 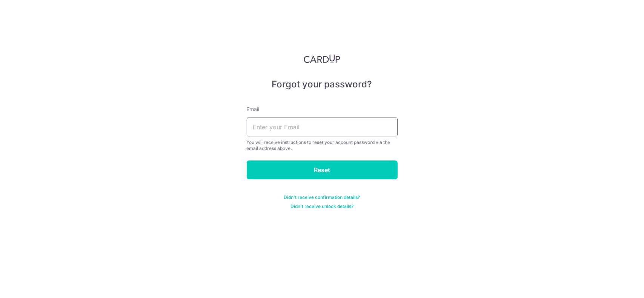 What do you see at coordinates (322, 84) in the screenshot?
I see `h5: Forgot your password?` at bounding box center [322, 84].